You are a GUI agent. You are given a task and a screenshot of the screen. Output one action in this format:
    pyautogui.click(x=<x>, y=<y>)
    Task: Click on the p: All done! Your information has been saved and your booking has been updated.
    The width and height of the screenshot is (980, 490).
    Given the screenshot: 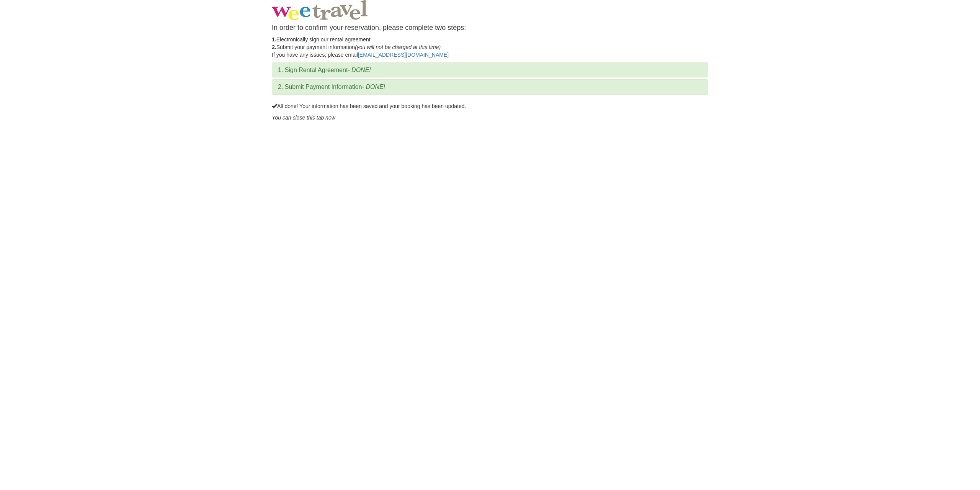 What is the action you would take?
    pyautogui.click(x=490, y=106)
    